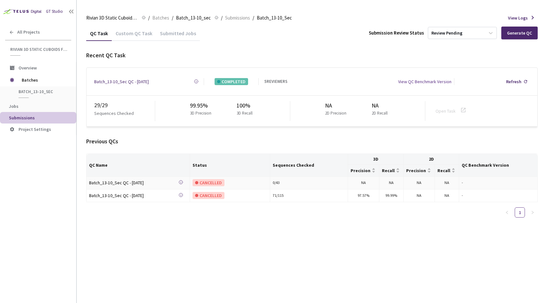 This screenshot has width=546, height=303. What do you see at coordinates (246, 105) in the screenshot?
I see `div: 100%` at bounding box center [246, 105].